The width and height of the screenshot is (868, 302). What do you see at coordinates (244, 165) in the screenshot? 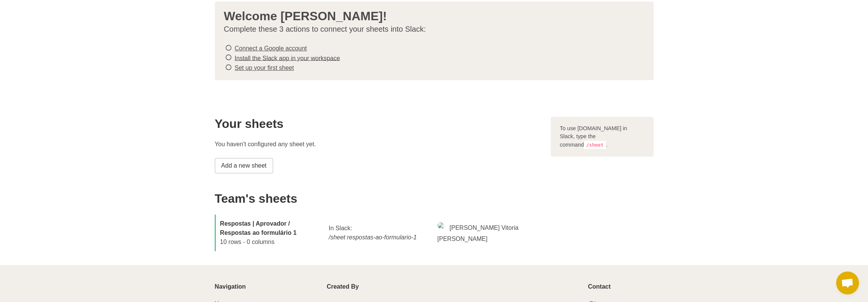
I see `a: Add a new sheet` at bounding box center [244, 165].